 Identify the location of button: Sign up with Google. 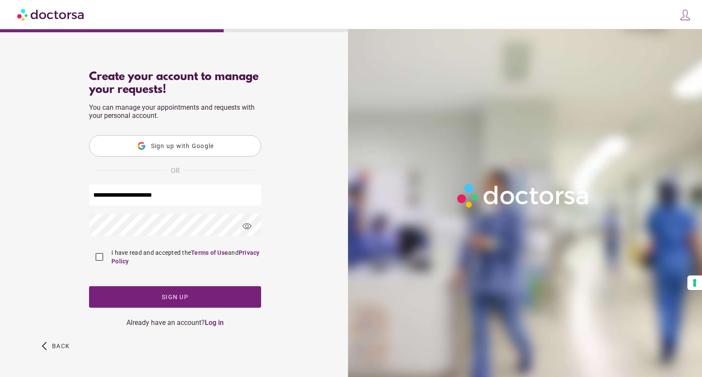
(175, 146).